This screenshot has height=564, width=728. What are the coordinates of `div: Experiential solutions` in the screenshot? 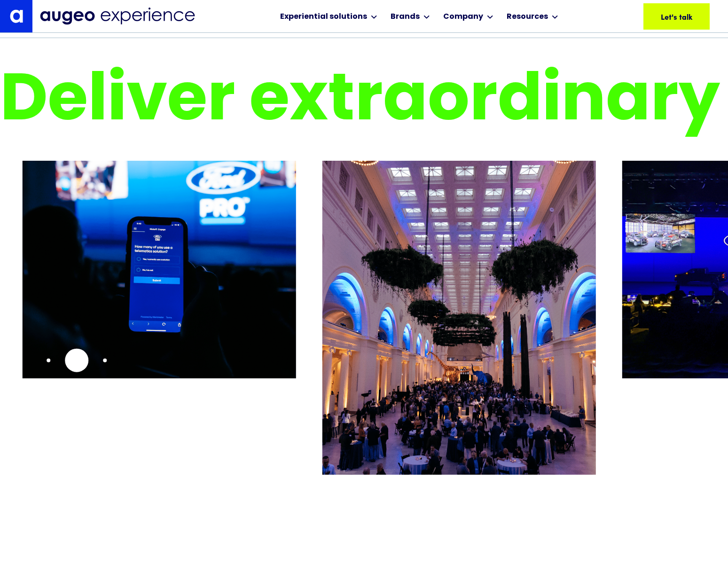 It's located at (324, 17).